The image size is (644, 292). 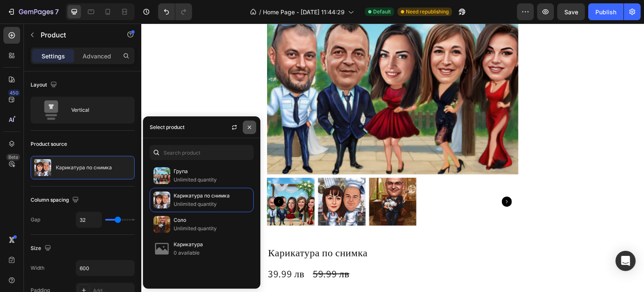 I want to click on div: Beta, so click(x=13, y=157).